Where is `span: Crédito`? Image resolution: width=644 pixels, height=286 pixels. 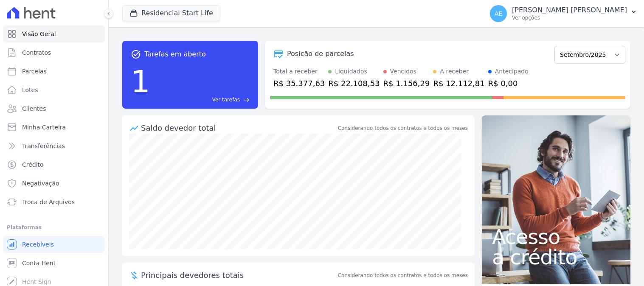
span: Crédito is located at coordinates (33, 165).